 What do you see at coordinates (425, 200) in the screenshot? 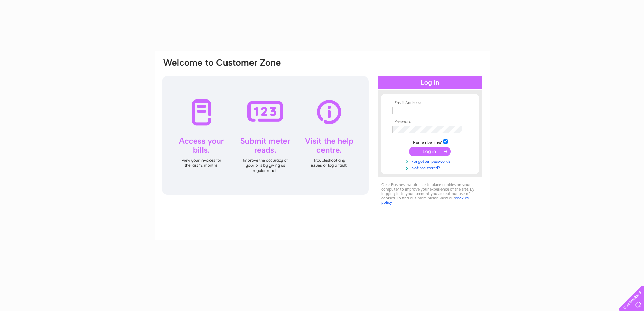
I see `a: cookies policy` at bounding box center [425, 200].